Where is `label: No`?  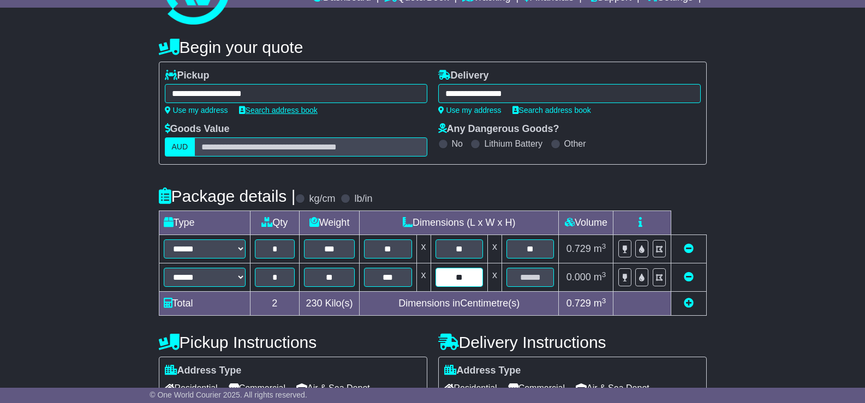
label: No is located at coordinates (457, 144).